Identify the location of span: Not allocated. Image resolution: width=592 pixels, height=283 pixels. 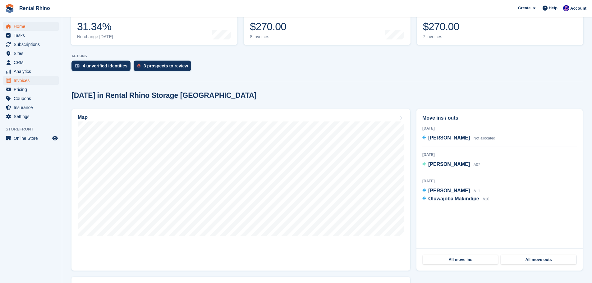
(484, 138).